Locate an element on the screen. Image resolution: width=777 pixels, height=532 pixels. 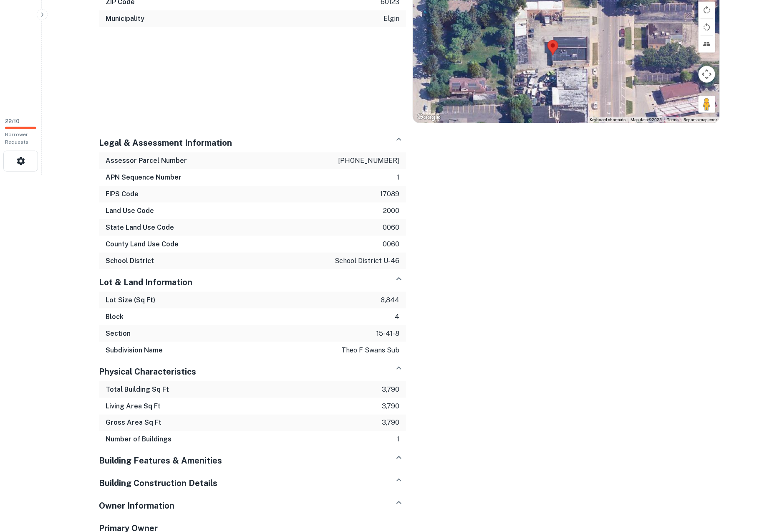
p: 17089 is located at coordinates (390, 194).